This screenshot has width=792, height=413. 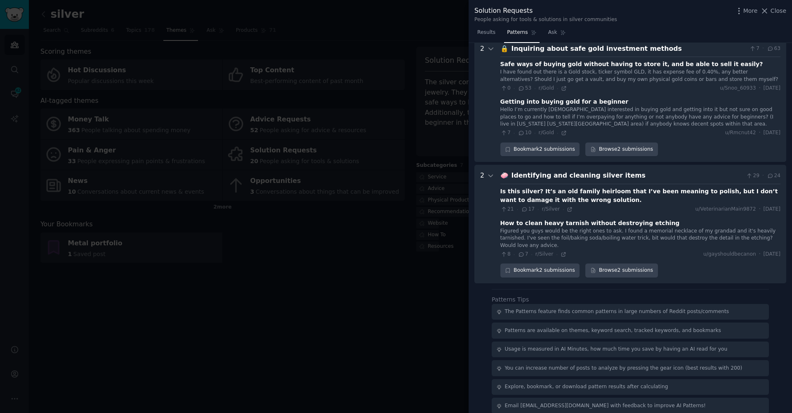 What do you see at coordinates (522, 34) in the screenshot?
I see `a: Patterns` at bounding box center [522, 34].